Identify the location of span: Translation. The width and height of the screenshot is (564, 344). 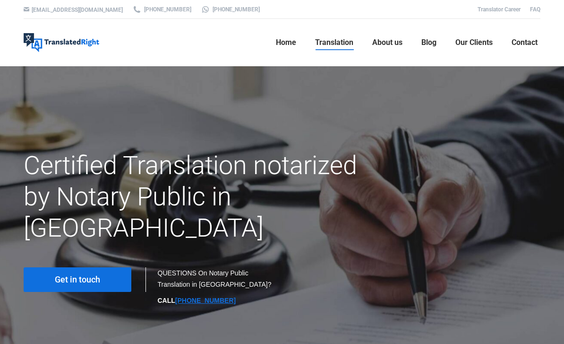
(334, 43).